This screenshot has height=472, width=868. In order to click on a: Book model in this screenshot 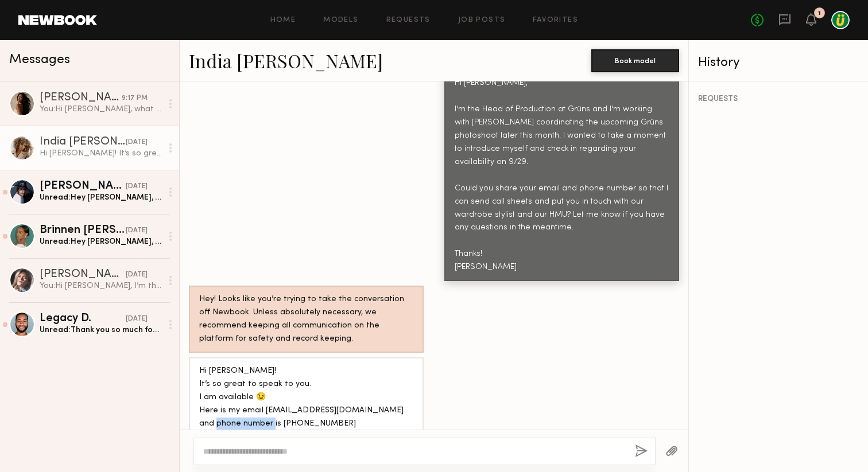, I will do `click(635, 59)`.